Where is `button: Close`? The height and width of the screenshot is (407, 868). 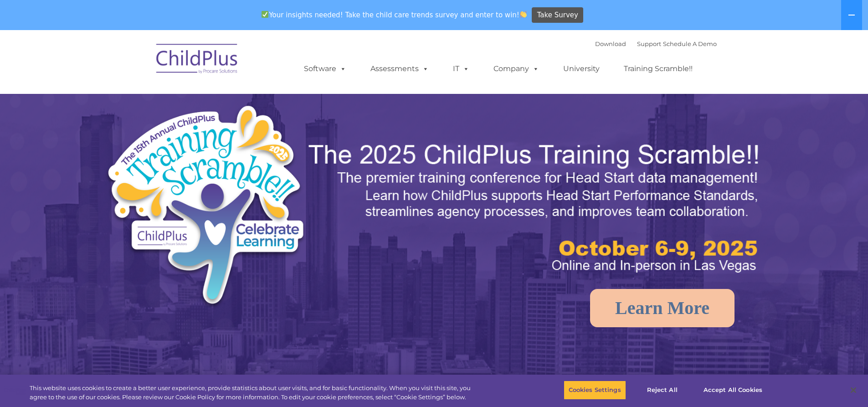 button: Close is located at coordinates (854, 390).